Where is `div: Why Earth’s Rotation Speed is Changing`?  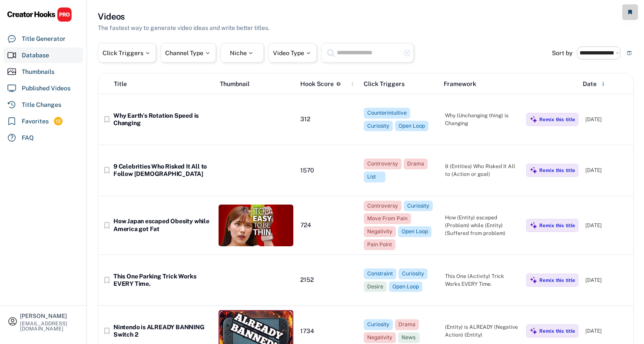
div: Why Earth’s Rotation Speed is Changing is located at coordinates (162, 120).